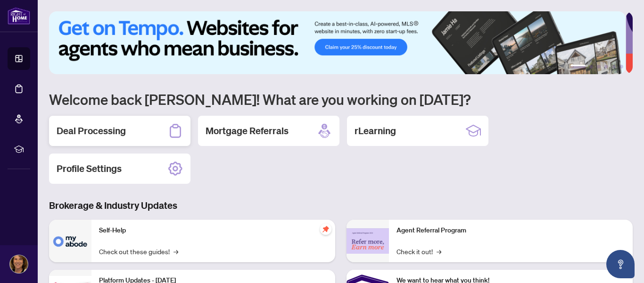  I want to click on h3: Brokerage & Industry Updates, so click(341, 205).